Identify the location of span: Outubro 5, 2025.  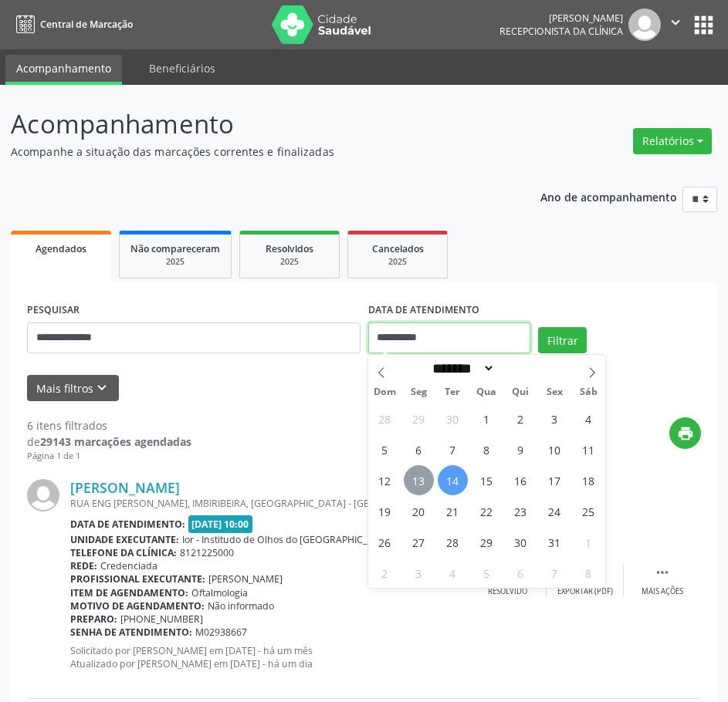
(384, 449).